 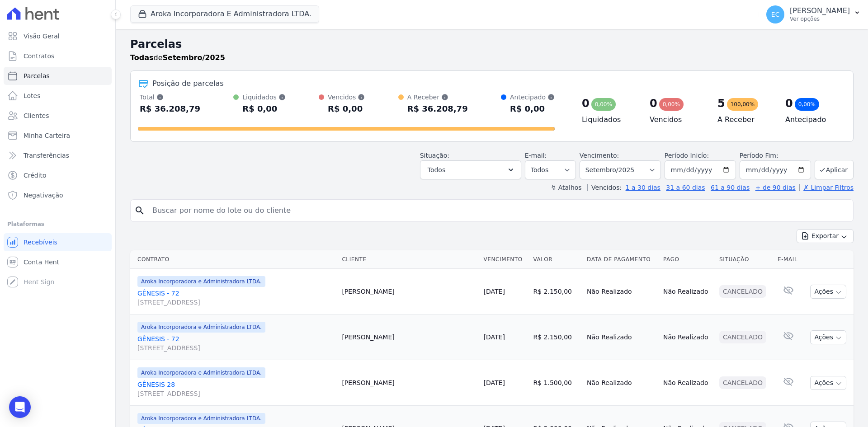 I want to click on a: Clientes, so click(x=57, y=116).